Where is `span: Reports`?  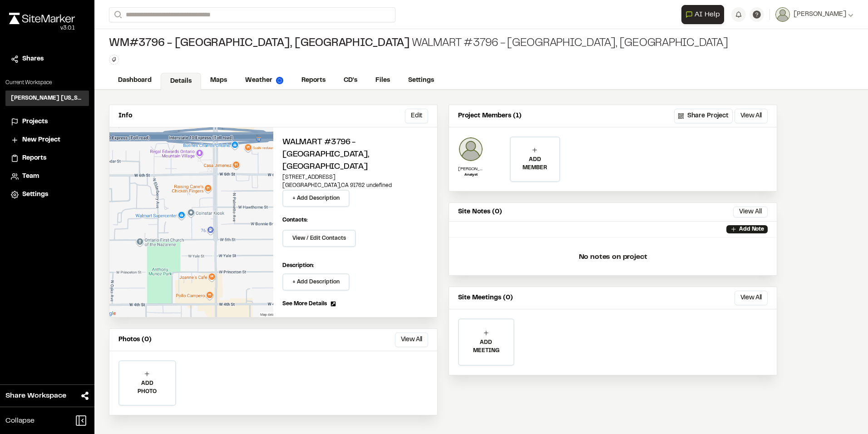 span: Reports is located at coordinates (34, 158).